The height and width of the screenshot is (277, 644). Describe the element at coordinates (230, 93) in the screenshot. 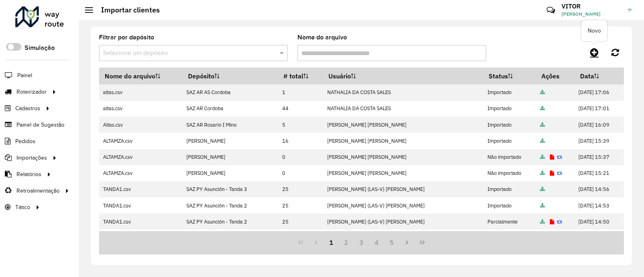

I see `td: SAZ AR AS Cordoba` at that location.